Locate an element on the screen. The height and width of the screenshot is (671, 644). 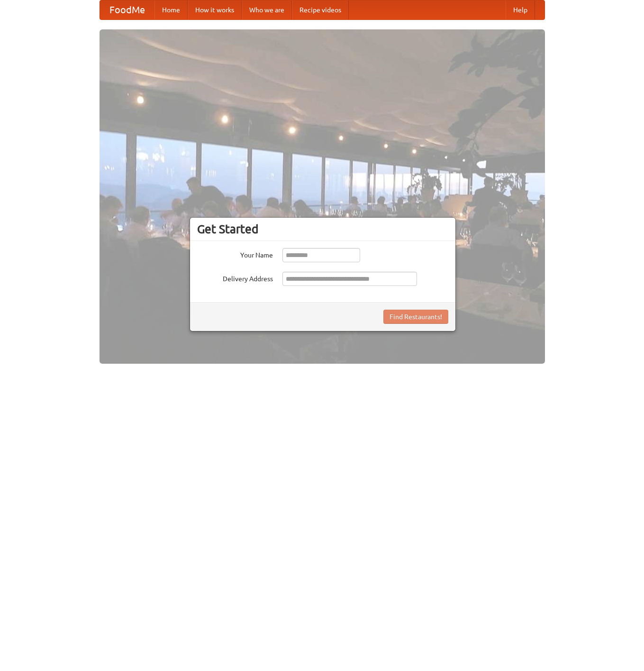
a: Who we are is located at coordinates (267, 10).